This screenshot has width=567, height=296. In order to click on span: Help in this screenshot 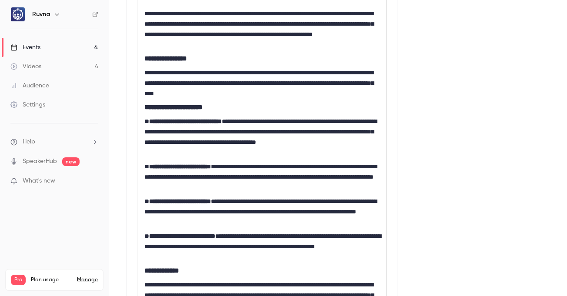, I will do `click(29, 142)`.